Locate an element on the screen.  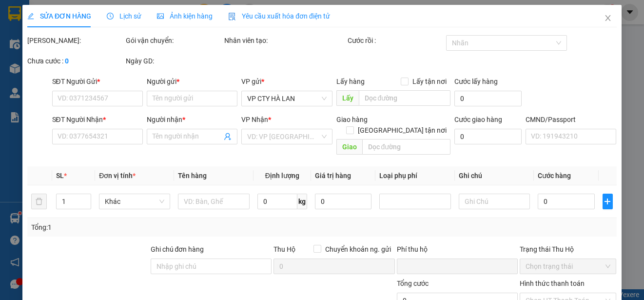
div: Phí thu hộ is located at coordinates (457, 251).